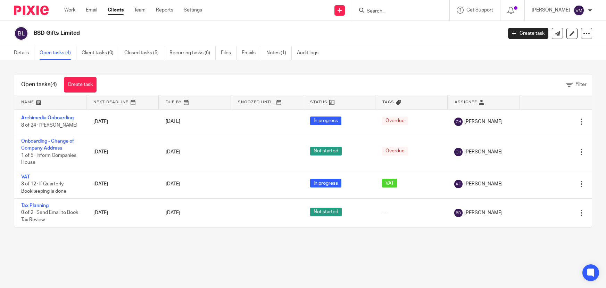 The height and width of the screenshot is (288, 606). I want to click on span: Tags, so click(388, 102).